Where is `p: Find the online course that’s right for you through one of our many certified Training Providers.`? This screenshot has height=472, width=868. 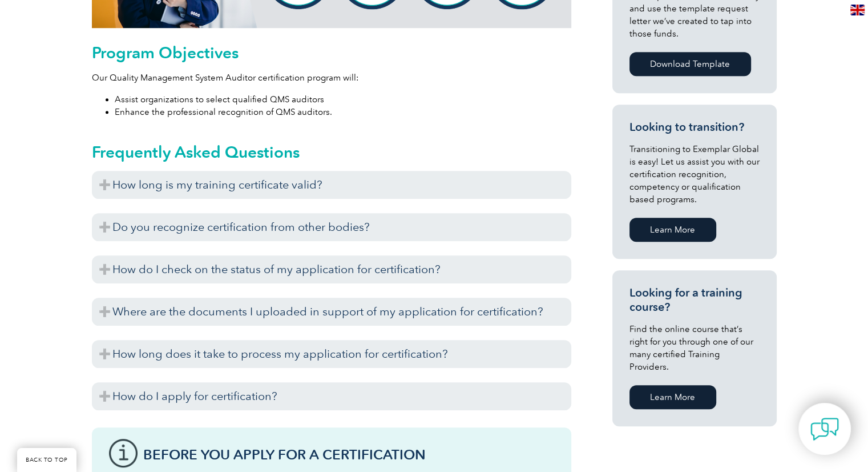
p: Find the online course that’s right for you through one of our many certified Training Providers. is located at coordinates (695, 348).